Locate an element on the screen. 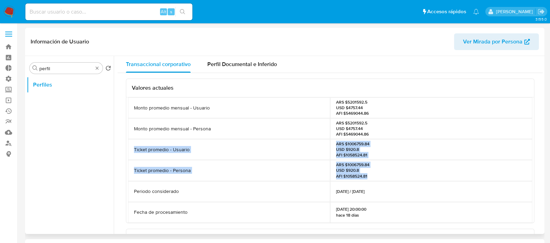 This screenshot has height=243, width=550. span: Ver Mirada por Persona is located at coordinates (492, 42).